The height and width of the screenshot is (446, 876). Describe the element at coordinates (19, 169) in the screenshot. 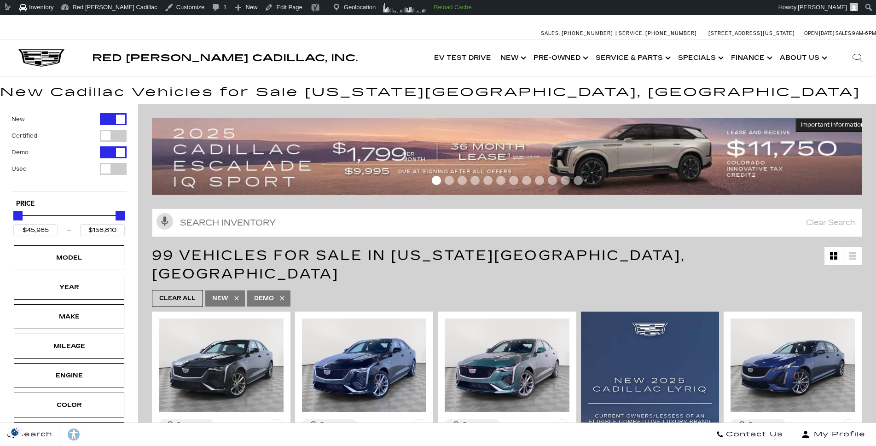

I see `label: Used` at that location.